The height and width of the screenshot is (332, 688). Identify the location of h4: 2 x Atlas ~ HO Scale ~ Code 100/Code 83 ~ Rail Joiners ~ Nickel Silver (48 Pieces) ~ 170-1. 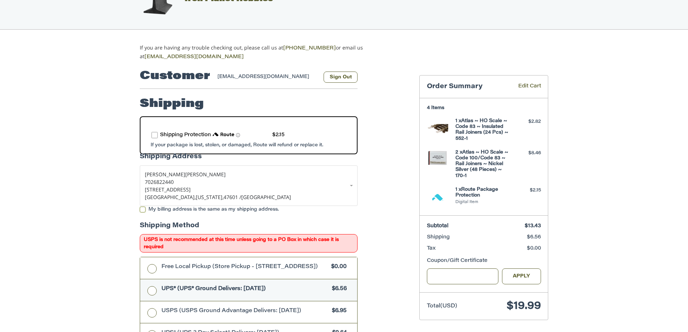
(483, 164).